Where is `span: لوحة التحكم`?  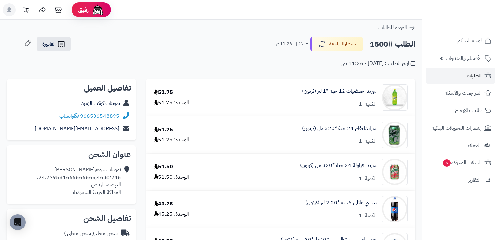
span: لوحة التحكم is located at coordinates (470, 41).